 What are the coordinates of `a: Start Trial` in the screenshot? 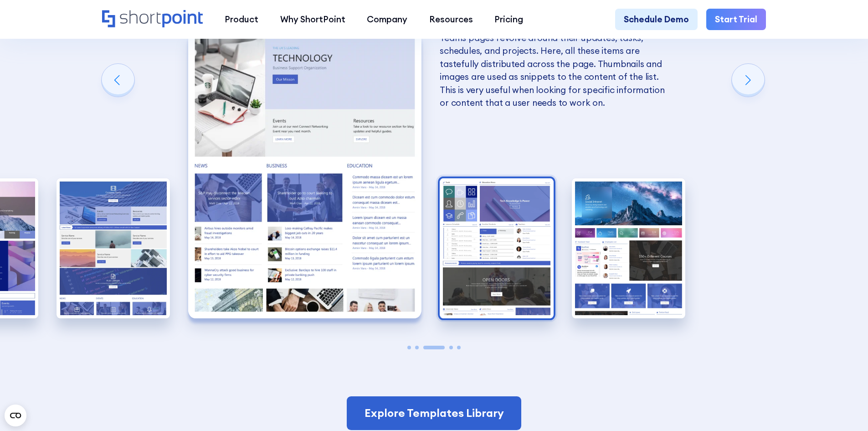 It's located at (736, 20).